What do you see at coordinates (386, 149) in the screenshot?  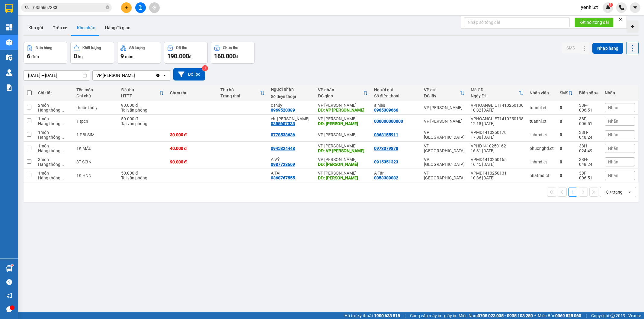 I see `div: 0973379878` at bounding box center [386, 149].